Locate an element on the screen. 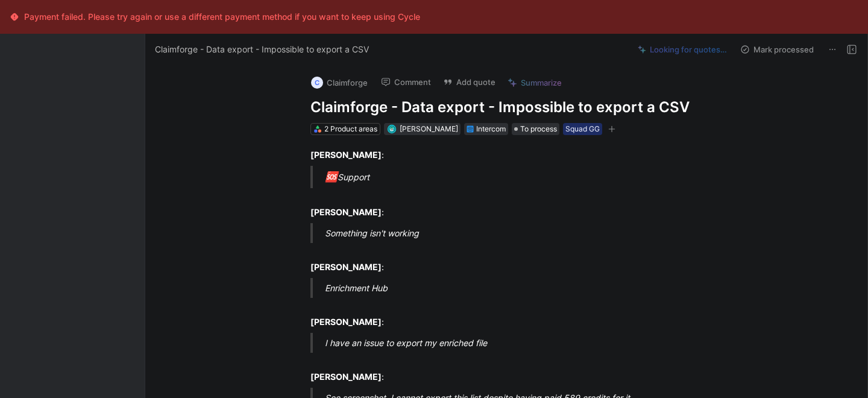 The width and height of the screenshot is (868, 398). button: Comment is located at coordinates (406, 82).